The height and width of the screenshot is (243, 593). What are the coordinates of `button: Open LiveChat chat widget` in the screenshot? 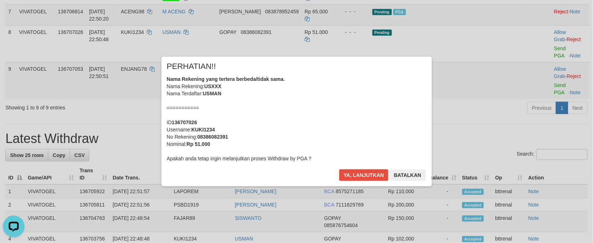 It's located at (14, 14).